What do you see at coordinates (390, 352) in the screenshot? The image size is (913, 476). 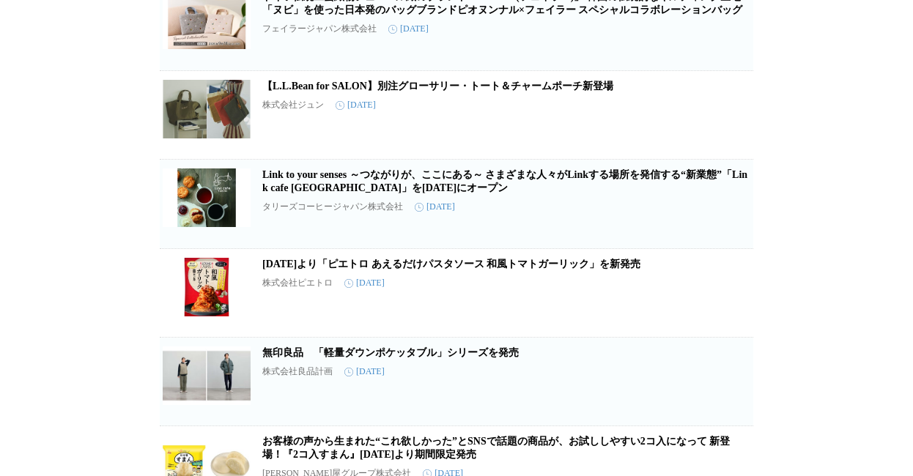 I see `a: 無印良品 「軽量ダウンポケッタブル」シリーズを発売` at bounding box center [390, 352].